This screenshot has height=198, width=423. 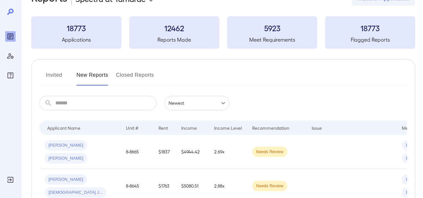 I want to click on button: Closed Reports, so click(x=135, y=78).